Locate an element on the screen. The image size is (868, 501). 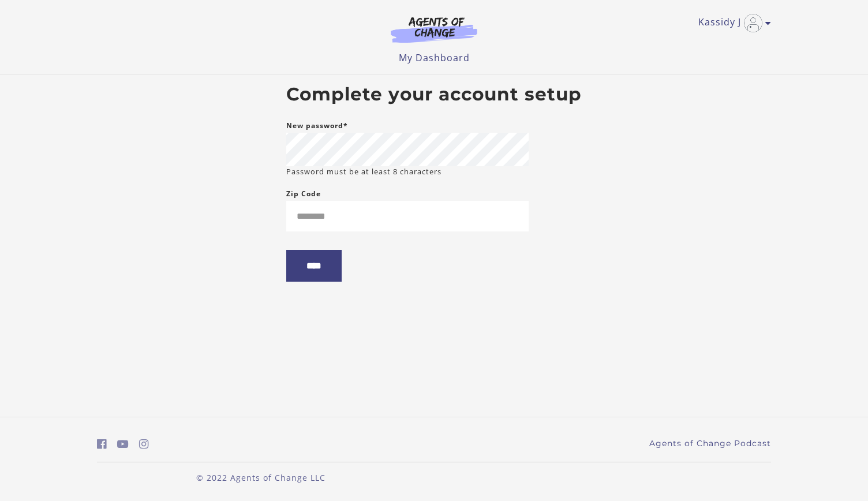
a: Toggle menu is located at coordinates (731, 23).